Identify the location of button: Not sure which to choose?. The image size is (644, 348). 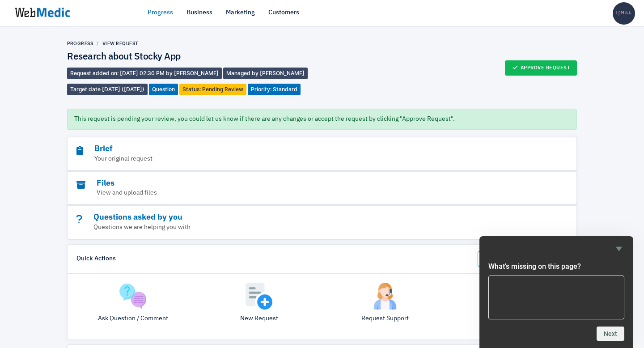
(523, 259).